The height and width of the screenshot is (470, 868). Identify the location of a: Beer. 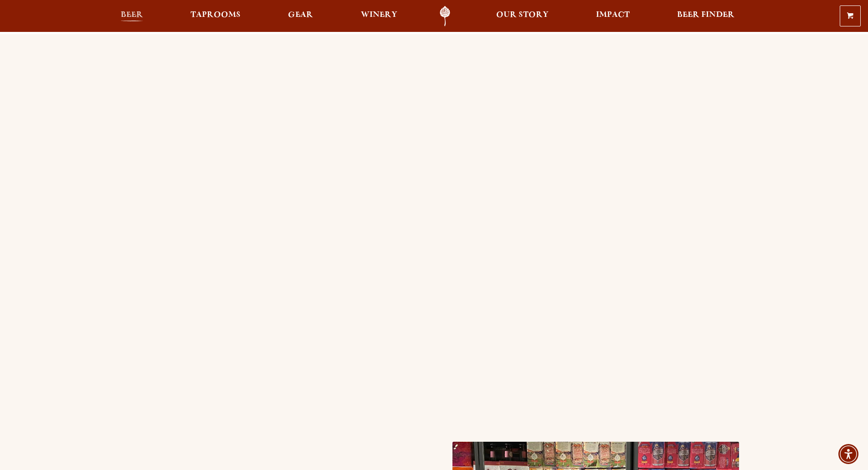
(132, 16).